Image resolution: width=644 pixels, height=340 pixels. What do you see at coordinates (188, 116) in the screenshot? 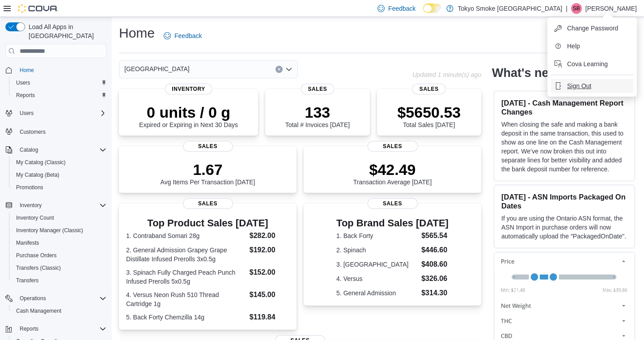
I see `div: Expired or Expiring in Next 30 Days` at bounding box center [188, 116].